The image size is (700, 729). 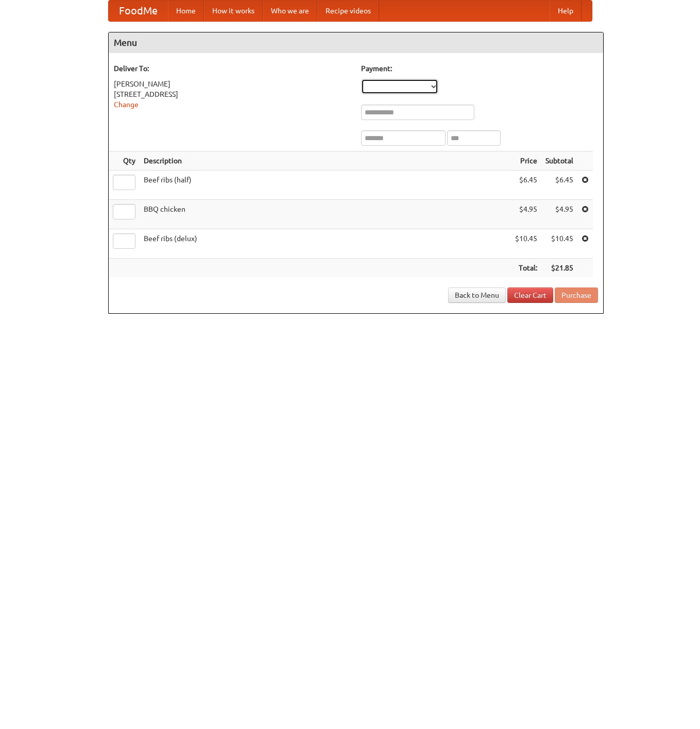 What do you see at coordinates (290, 11) in the screenshot?
I see `a: Who we are` at bounding box center [290, 11].